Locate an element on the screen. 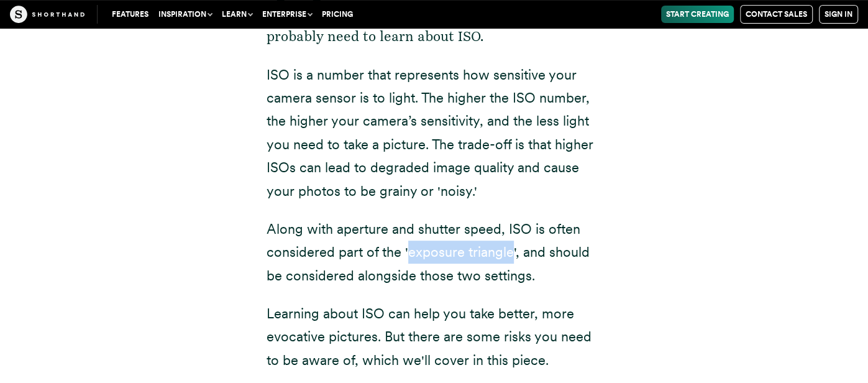 Image resolution: width=868 pixels, height=383 pixels. button: Learn is located at coordinates (237, 14).